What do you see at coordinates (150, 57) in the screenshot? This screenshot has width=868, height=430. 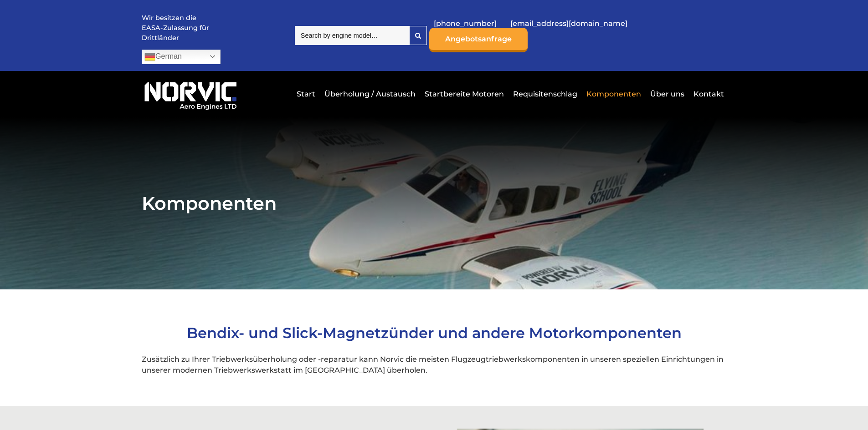 I see `img: de` at bounding box center [150, 57].